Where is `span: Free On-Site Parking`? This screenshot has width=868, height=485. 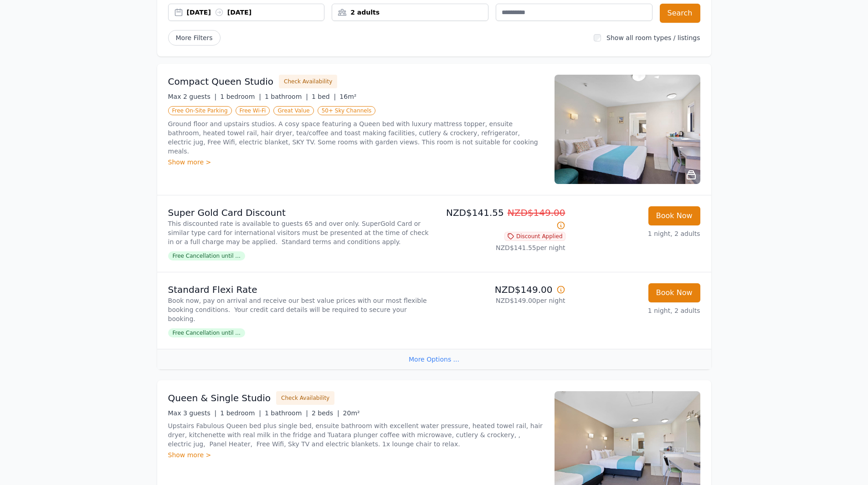 span: Free On-Site Parking is located at coordinates (200, 111).